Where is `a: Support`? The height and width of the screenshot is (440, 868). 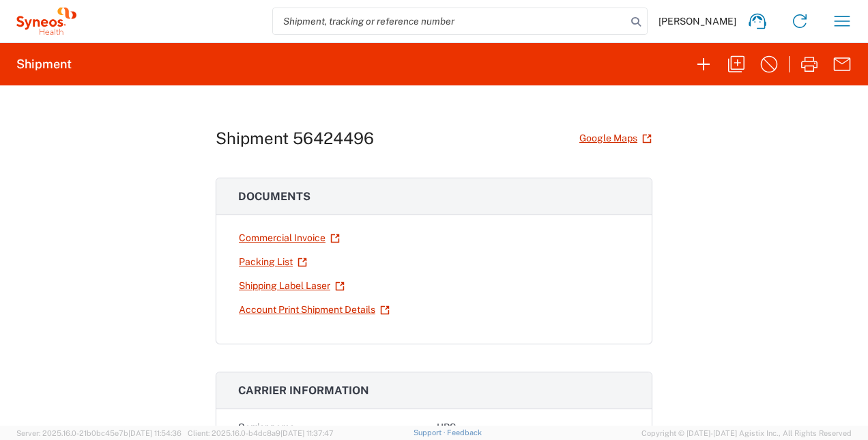
a: Support is located at coordinates (431, 432).